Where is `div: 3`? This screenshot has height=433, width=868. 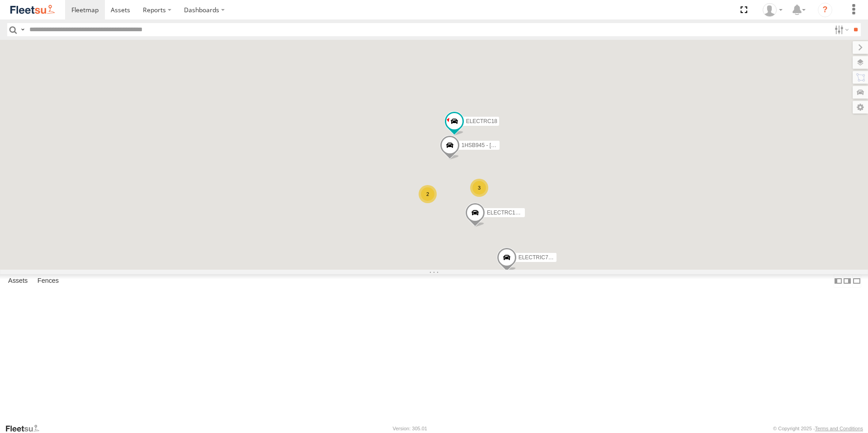
div: 3 is located at coordinates (479, 188).